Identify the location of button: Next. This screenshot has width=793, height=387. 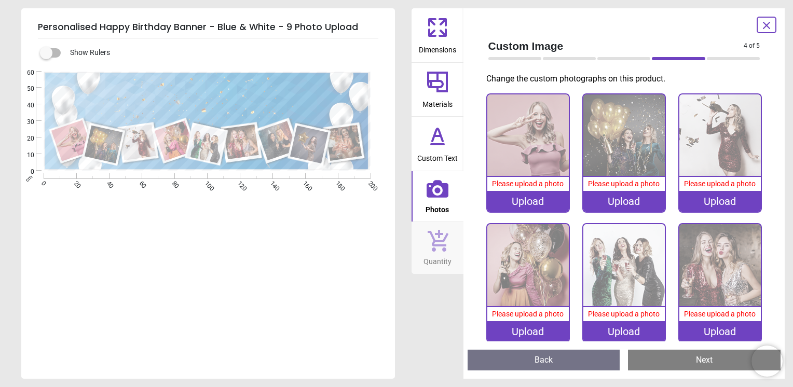
(704, 360).